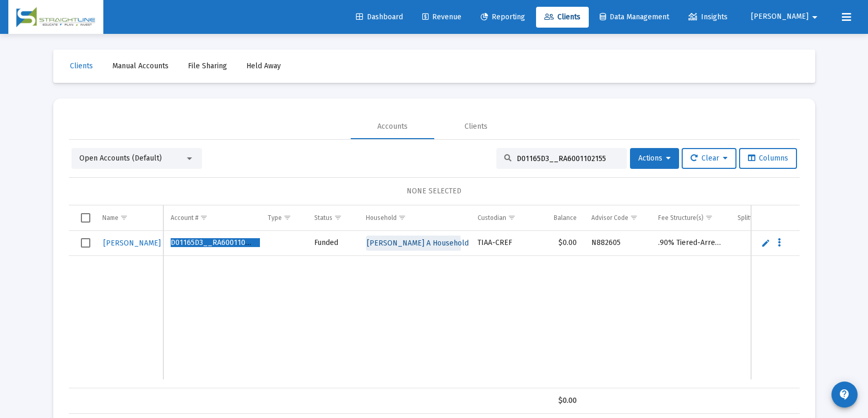 The height and width of the screenshot is (418, 868). Describe the element at coordinates (207, 66) in the screenshot. I see `a: File Sharing` at that location.